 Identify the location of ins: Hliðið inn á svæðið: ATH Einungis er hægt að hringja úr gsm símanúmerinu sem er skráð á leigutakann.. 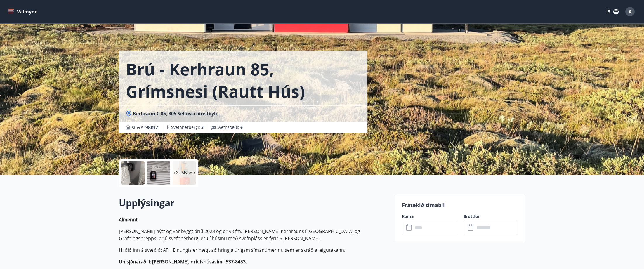
(232, 250).